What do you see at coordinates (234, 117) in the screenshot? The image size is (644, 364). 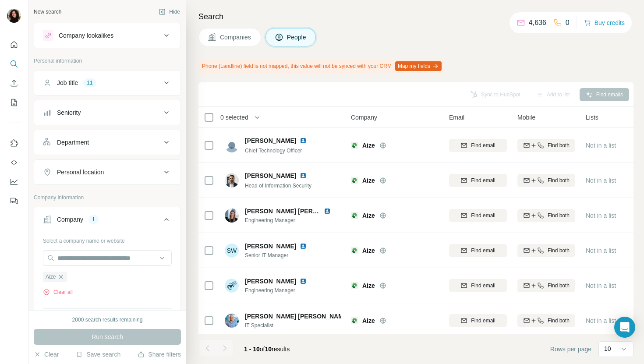 I see `span: 0 selected` at bounding box center [234, 117].